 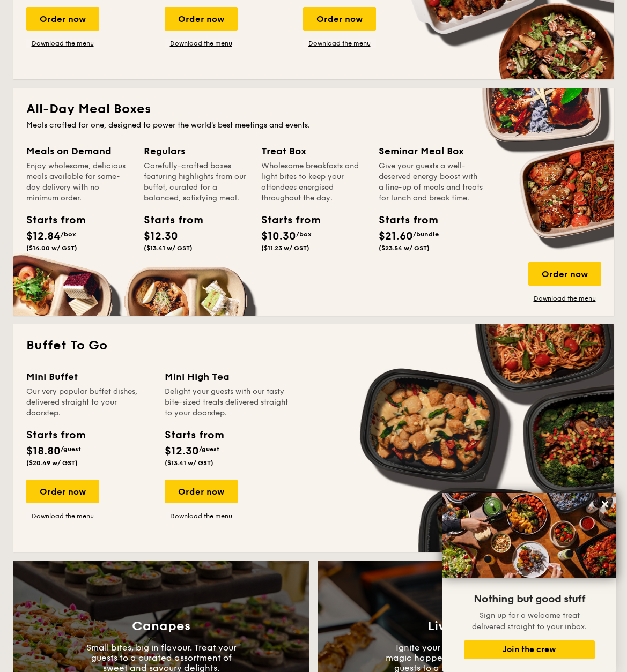 I want to click on div: Meals crafted for one, designed to power the world's best meetings and events., so click(x=314, y=125).